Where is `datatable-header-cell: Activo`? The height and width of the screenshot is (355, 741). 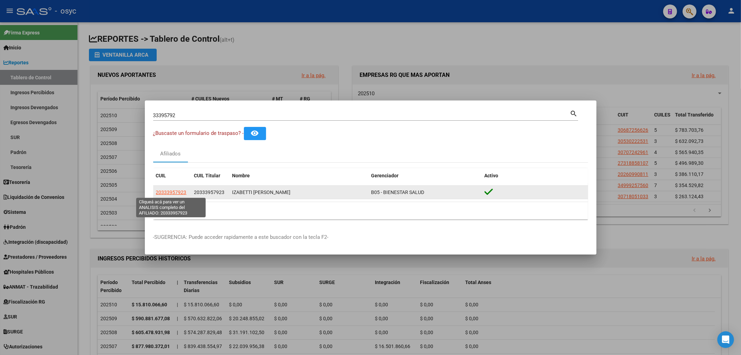 datatable-header-cell: Activo is located at coordinates (535, 176).